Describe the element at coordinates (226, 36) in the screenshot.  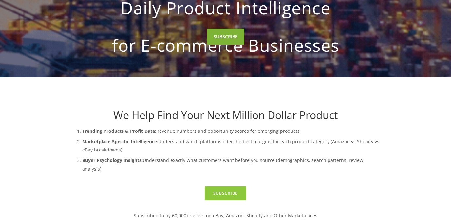
I see `a: SUBSCRIBE` at that location.